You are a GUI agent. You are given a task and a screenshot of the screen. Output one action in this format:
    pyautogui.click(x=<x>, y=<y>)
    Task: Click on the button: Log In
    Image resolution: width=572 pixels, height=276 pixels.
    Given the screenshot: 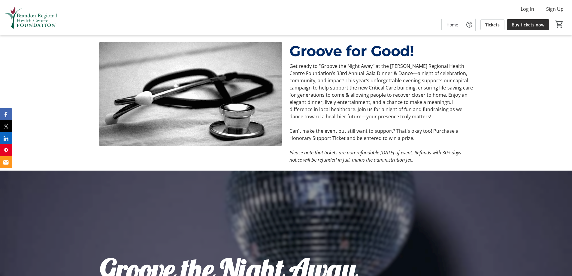 What is the action you would take?
    pyautogui.click(x=527, y=9)
    